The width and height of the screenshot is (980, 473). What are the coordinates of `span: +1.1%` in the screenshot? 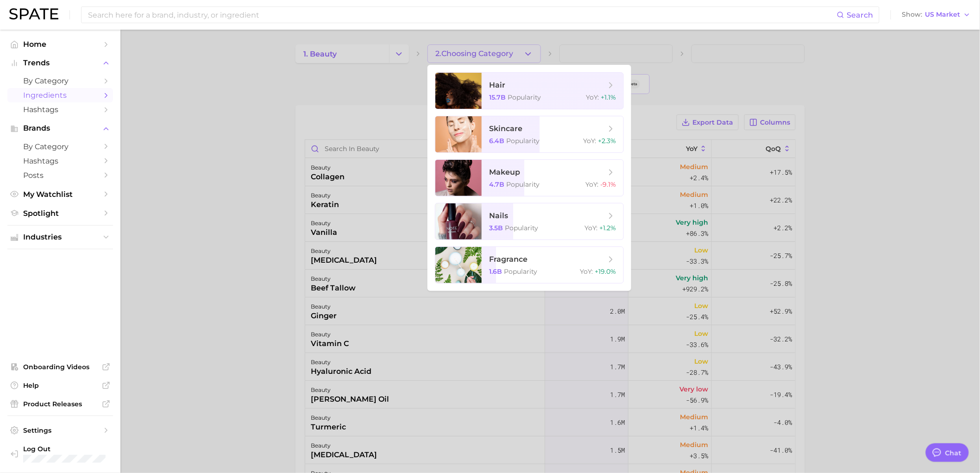 It's located at (608, 97).